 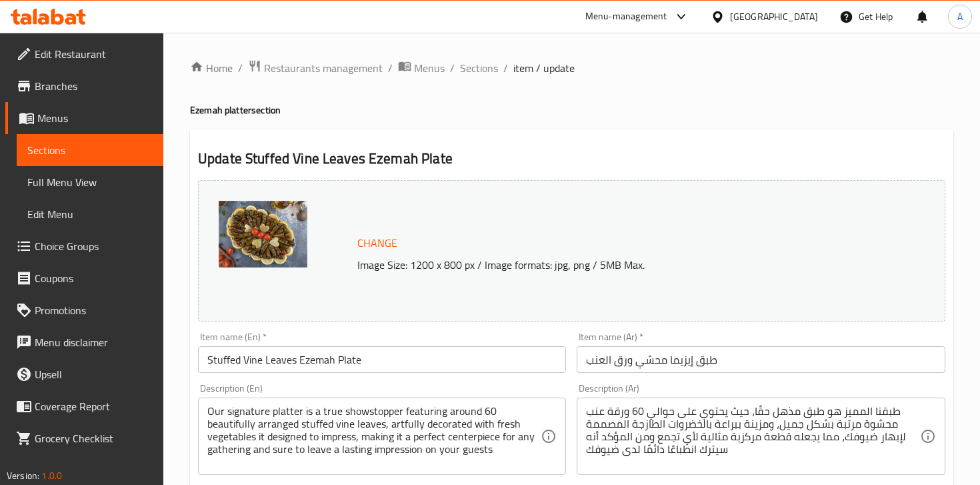 What do you see at coordinates (378, 243) in the screenshot?
I see `span: Change` at bounding box center [378, 243].